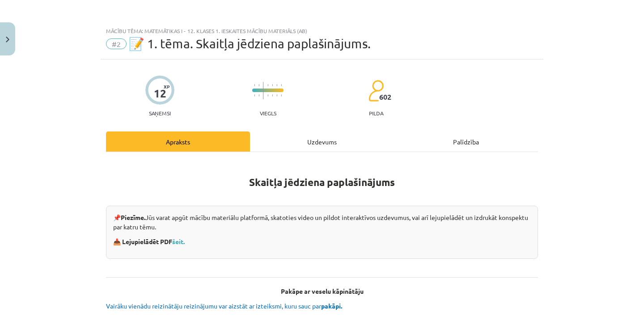 This screenshot has height=317, width=644. What do you see at coordinates (160, 94) in the screenshot?
I see `div: 12` at bounding box center [160, 94].